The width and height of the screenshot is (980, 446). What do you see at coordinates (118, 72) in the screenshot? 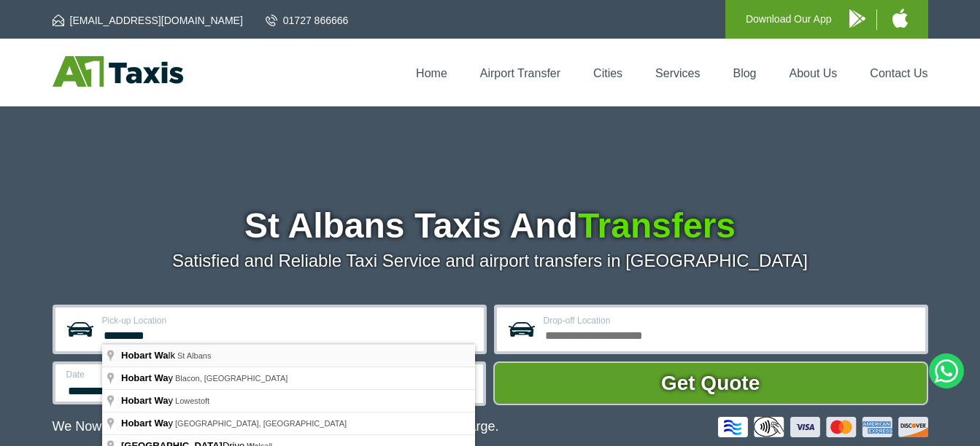
I see `img: A1 Taxis St Albans LTD` at bounding box center [118, 72].